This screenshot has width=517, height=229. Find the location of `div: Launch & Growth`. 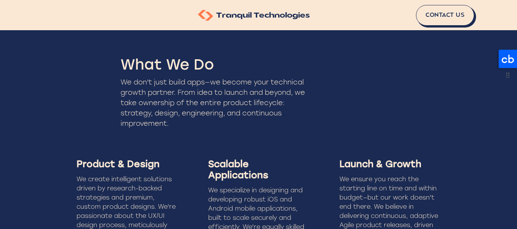

div: Launch & Growth is located at coordinates (390, 164).